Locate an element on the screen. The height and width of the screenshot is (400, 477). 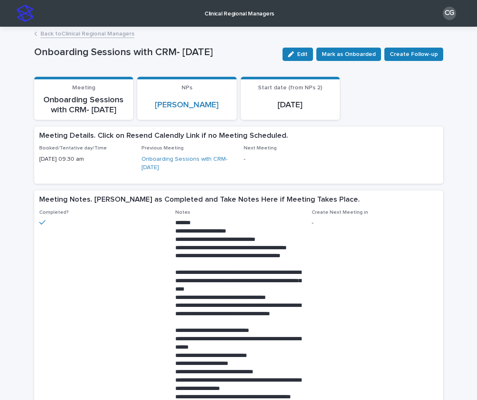
span: NPs is located at coordinates (187, 88).